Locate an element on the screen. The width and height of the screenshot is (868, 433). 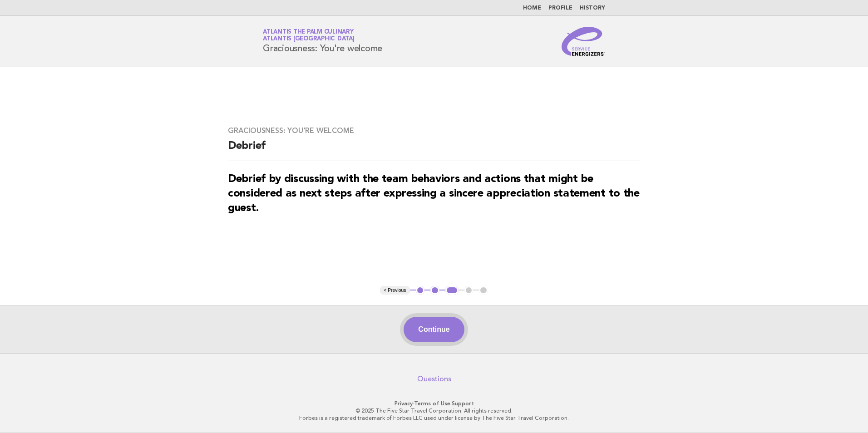
strong: Debrief by discussing with the team behaviors and actions that might be considered as next steps ... is located at coordinates (434, 194).